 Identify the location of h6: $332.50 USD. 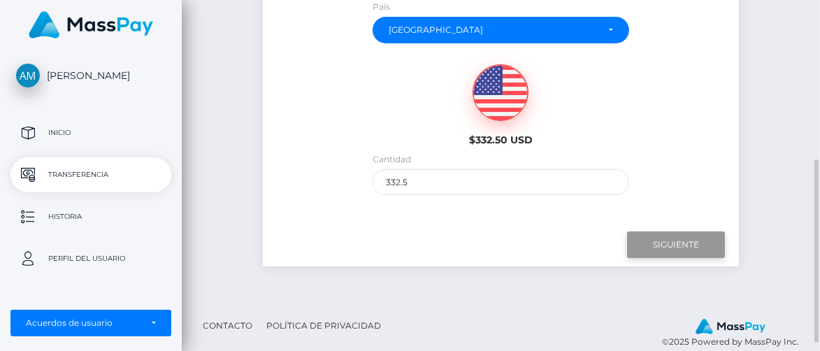
(501, 140).